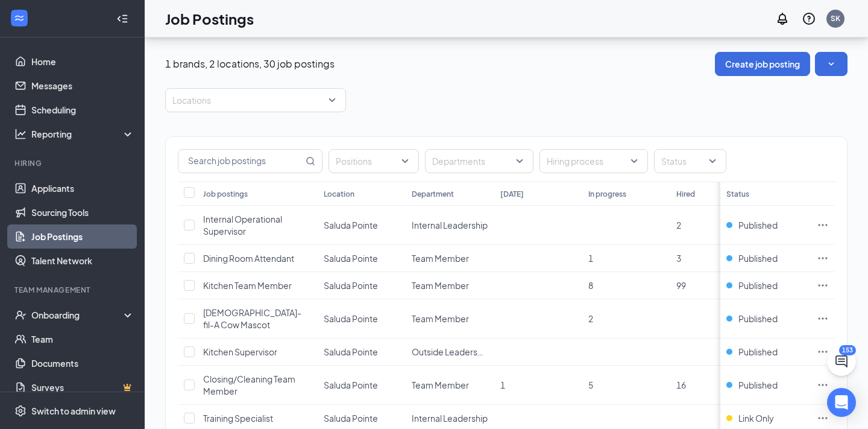  What do you see at coordinates (766, 194) in the screenshot?
I see `th: Status` at bounding box center [766, 194].